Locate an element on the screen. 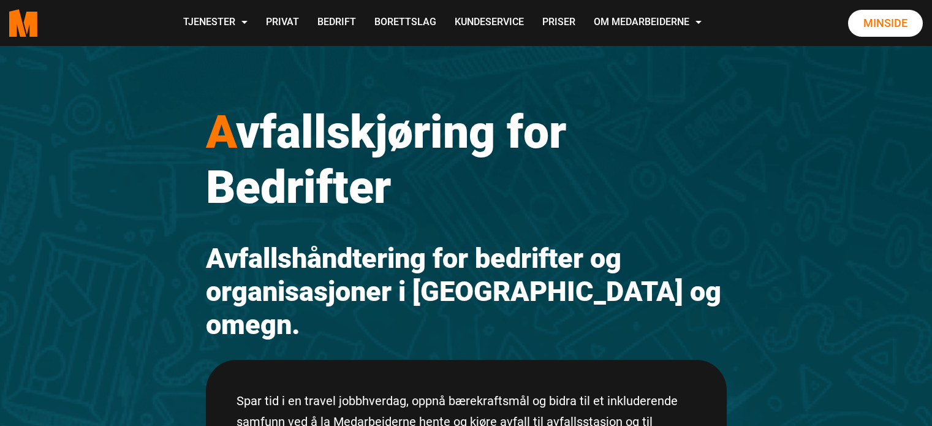  a: Minside is located at coordinates (886, 23).